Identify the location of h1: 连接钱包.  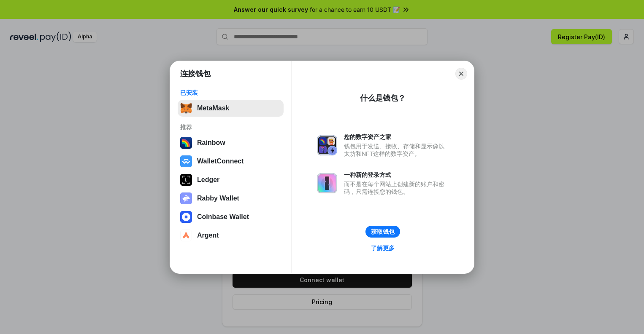
(195, 74).